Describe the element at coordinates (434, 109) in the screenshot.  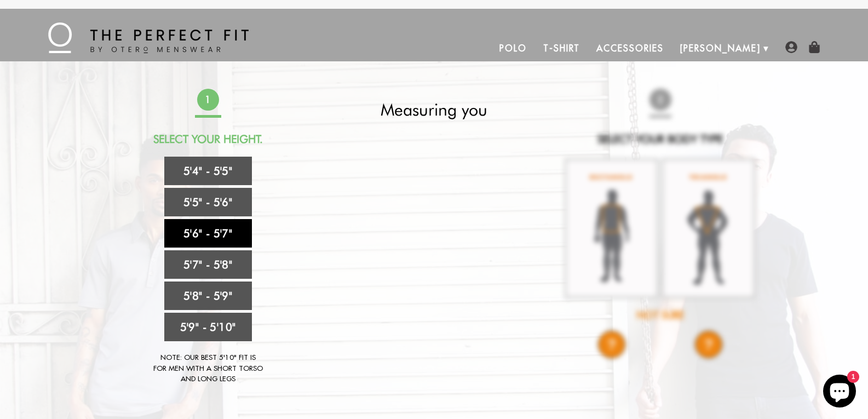
I see `h2: Measuring you` at that location.